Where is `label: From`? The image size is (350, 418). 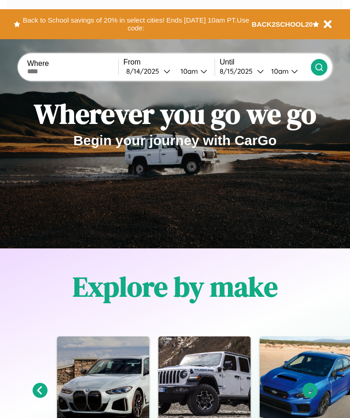 label: From is located at coordinates (169, 62).